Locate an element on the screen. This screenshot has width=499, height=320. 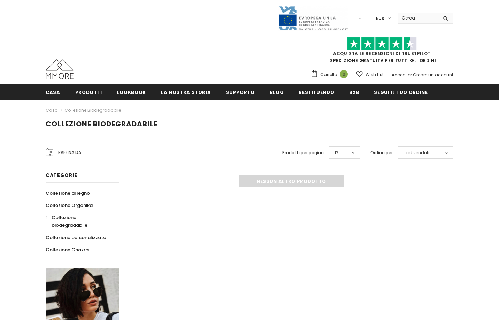
img: Javni Razpis is located at coordinates (313, 18).